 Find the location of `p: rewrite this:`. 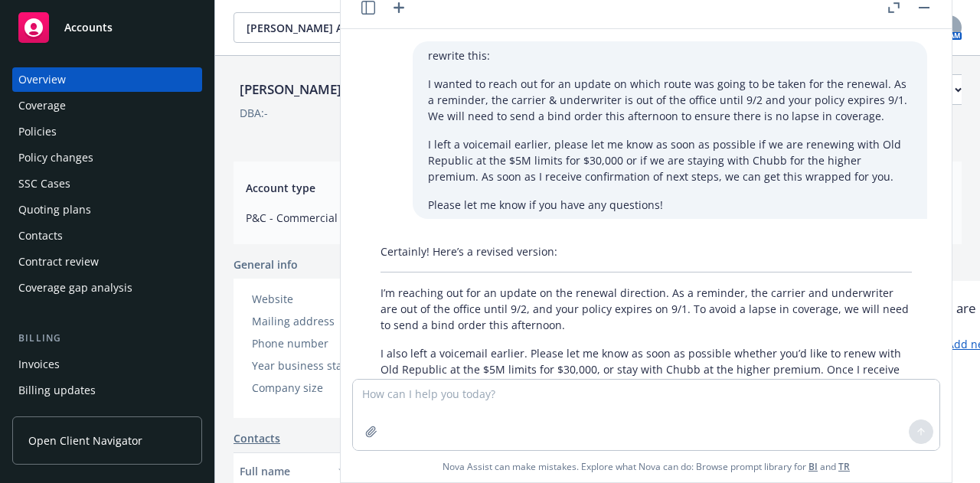

p: rewrite this: is located at coordinates (670, 55).